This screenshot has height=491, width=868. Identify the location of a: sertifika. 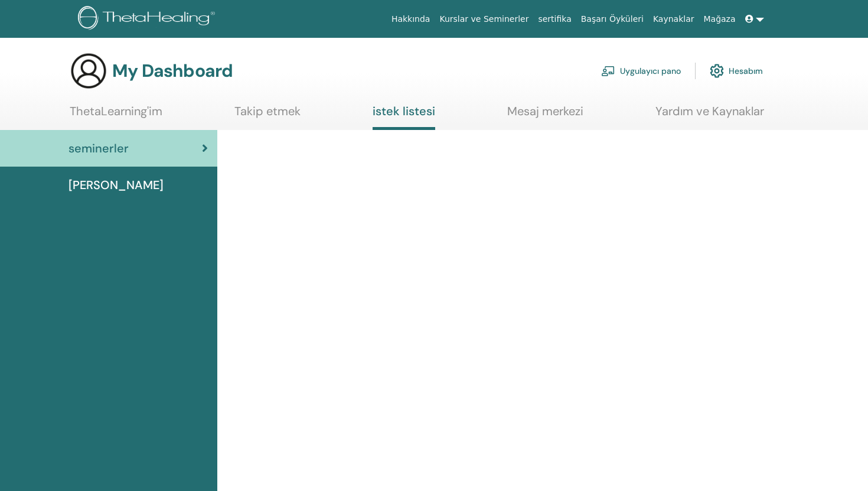
(555, 19).